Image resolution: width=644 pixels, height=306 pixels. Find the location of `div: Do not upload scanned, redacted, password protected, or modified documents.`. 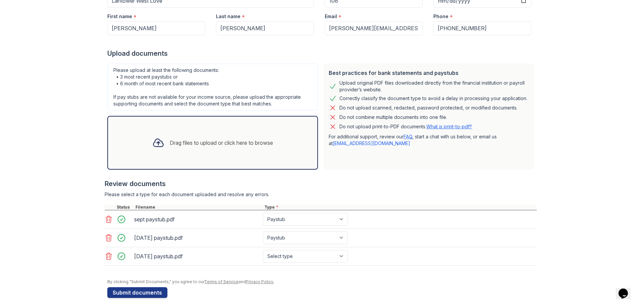

div: Do not upload scanned, redacted, password protected, or modified documents. is located at coordinates (428, 108).